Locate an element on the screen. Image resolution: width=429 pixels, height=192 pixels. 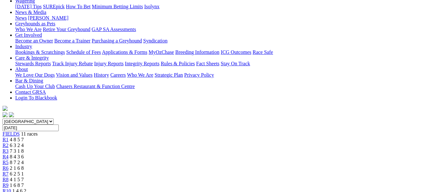
a: Bar & Dining is located at coordinates (29, 81).